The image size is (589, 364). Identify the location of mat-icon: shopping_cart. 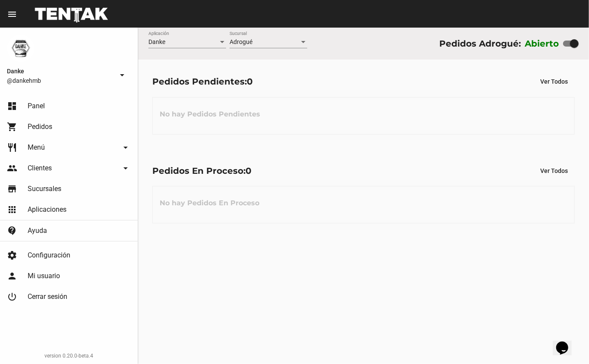
(12, 127).